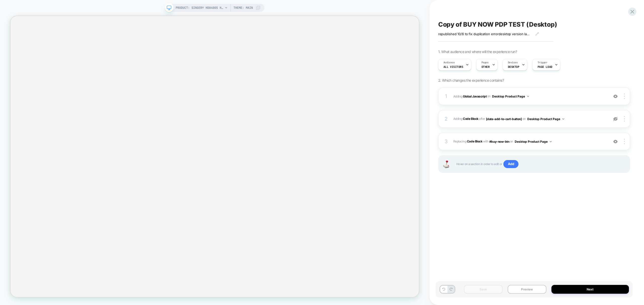  Describe the element at coordinates (200, 8) in the screenshot. I see `span: PRODUCT: SINGER® HD0400S Heavy Duty Serger` at that location.